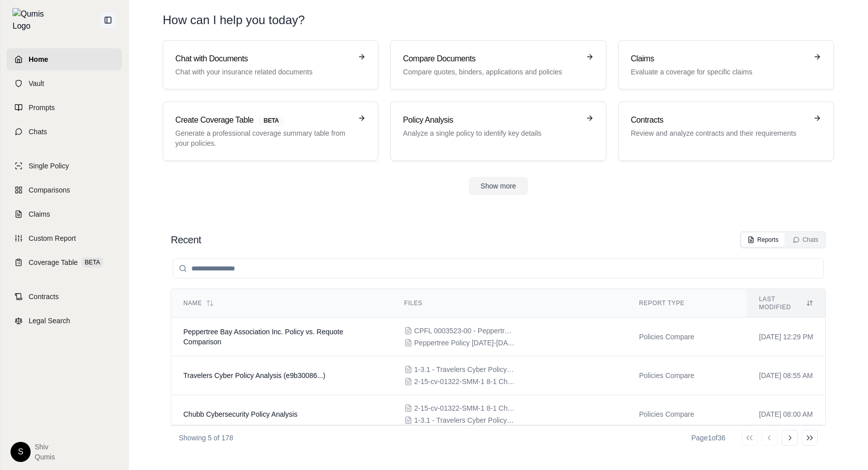 Image resolution: width=868 pixels, height=470 pixels. I want to click on span: Chubb Cybersecurity Policy Analysis, so click(240, 414).